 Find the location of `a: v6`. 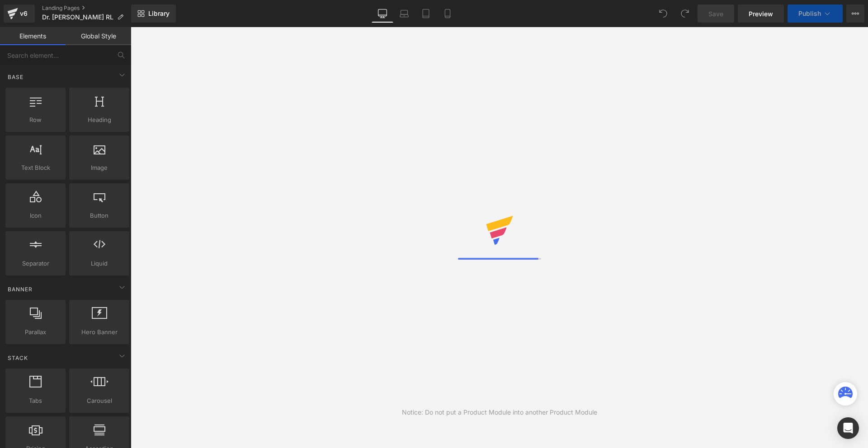

a: v6 is located at coordinates (19, 13).